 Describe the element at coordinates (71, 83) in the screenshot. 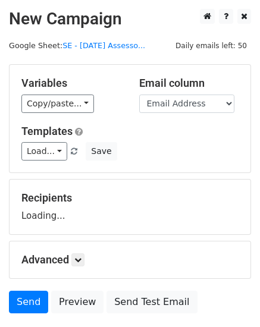

I see `h5: Variables` at that location.